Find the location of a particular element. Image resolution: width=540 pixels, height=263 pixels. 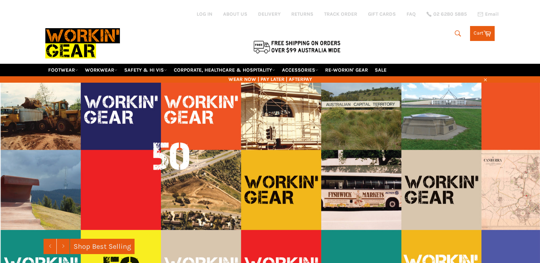

a: TRACK ORDER is located at coordinates (340, 14).